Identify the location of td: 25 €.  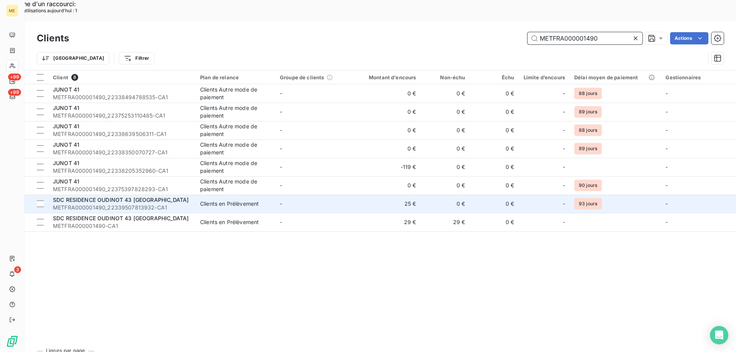
(388, 204).